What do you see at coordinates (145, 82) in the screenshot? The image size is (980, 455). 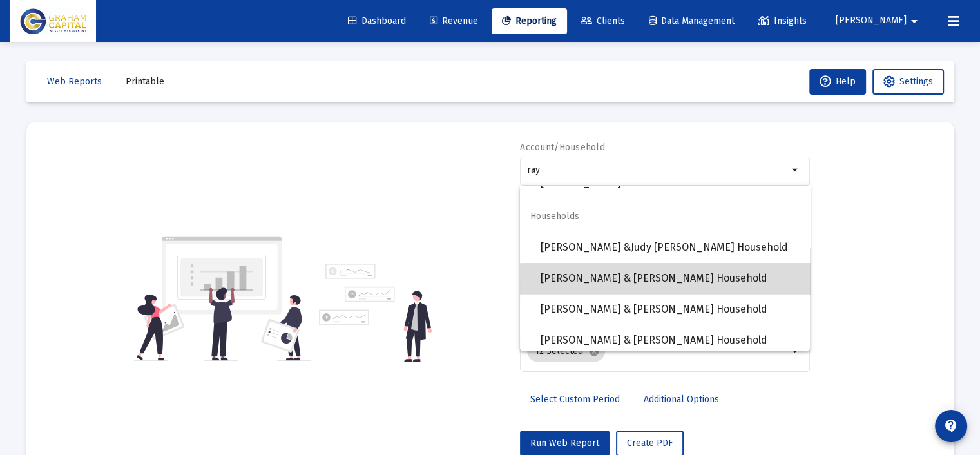 I see `button: Printable` at bounding box center [145, 82].